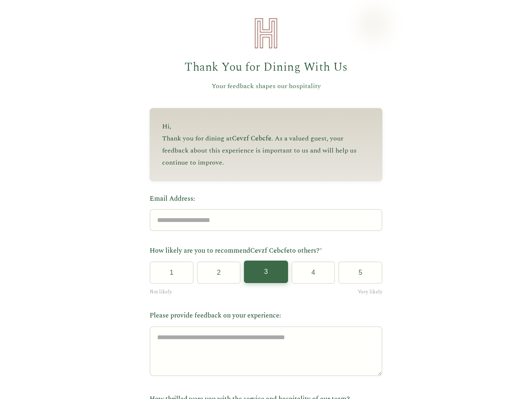 Image resolution: width=532 pixels, height=399 pixels. I want to click on p: Your feedback shapes our hospitality, so click(266, 86).